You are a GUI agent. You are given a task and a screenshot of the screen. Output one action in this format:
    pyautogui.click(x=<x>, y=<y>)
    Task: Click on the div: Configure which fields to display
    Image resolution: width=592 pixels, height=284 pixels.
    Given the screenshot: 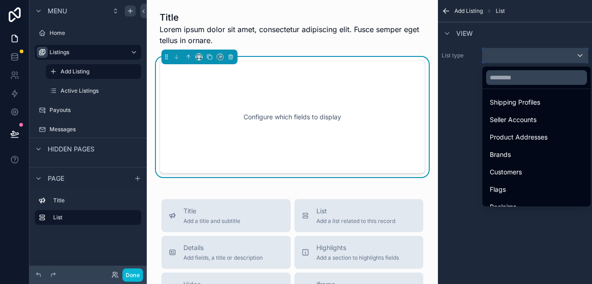 What is the action you would take?
    pyautogui.click(x=292, y=117)
    